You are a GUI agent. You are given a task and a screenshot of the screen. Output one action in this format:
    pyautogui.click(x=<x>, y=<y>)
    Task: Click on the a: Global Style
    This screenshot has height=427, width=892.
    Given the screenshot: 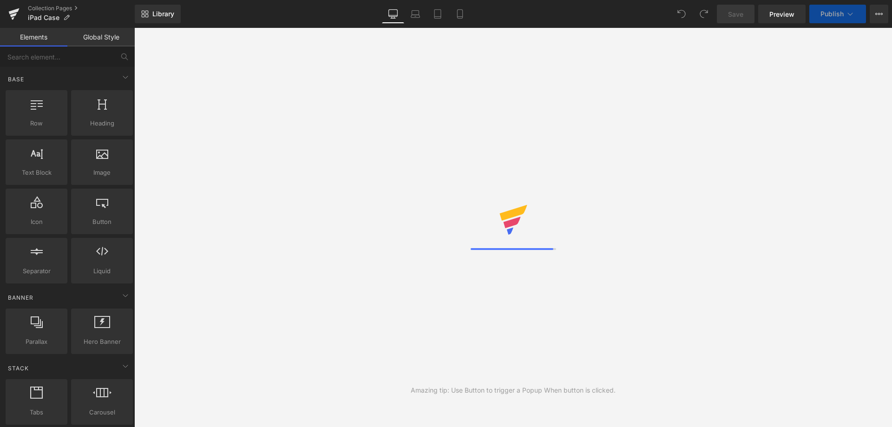 What is the action you would take?
    pyautogui.click(x=101, y=37)
    